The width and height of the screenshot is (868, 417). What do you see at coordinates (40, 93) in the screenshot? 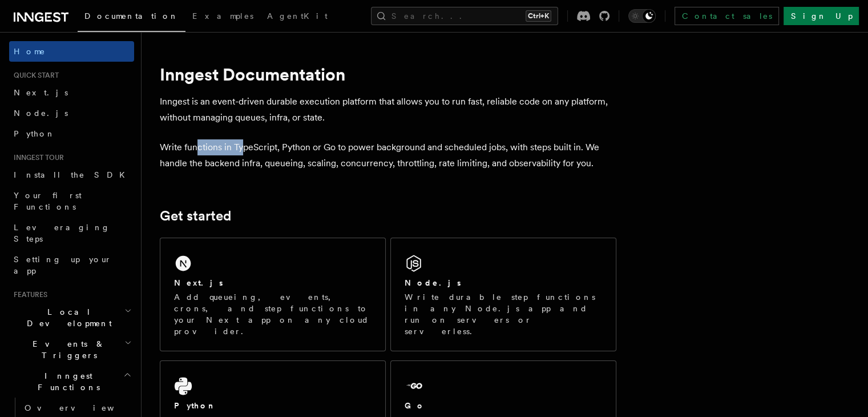
I see `span: Next.js` at bounding box center [40, 93].